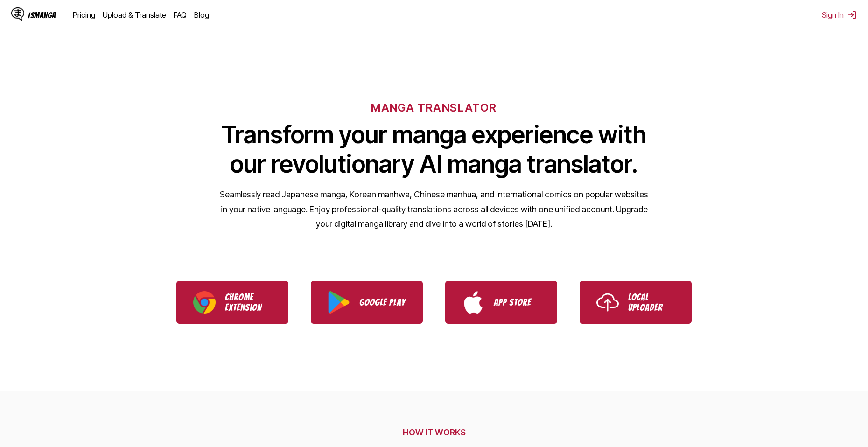 Image resolution: width=868 pixels, height=447 pixels. I want to click on button: Sign In, so click(840, 15).